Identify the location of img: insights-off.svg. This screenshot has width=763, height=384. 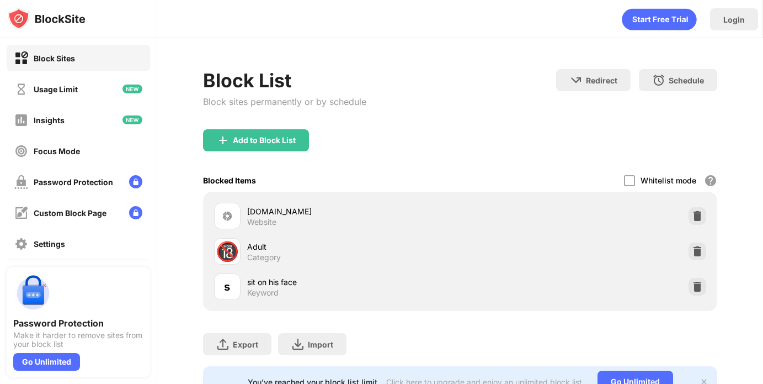
(21, 120).